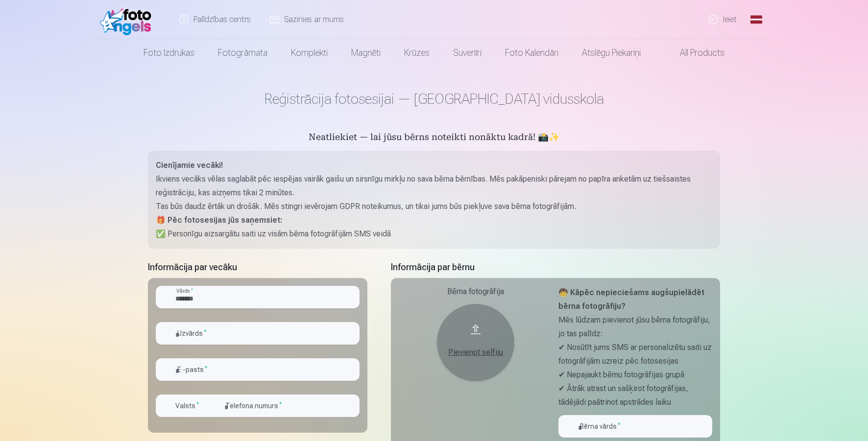  I want to click on a: Fotogrāmata, so click(243, 53).